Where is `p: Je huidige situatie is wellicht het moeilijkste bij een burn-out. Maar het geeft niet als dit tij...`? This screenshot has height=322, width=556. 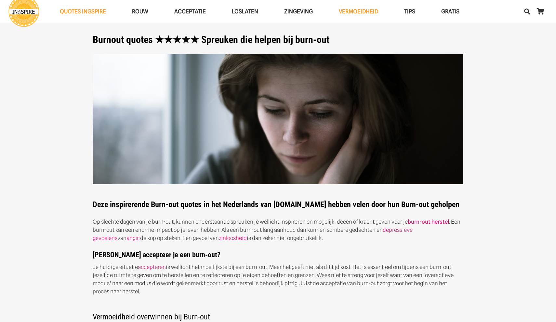 p: Je huidige situatie is wellicht het moeilijkste bij een burn-out. Maar het geeft niet als dit tij... is located at coordinates (278, 279).